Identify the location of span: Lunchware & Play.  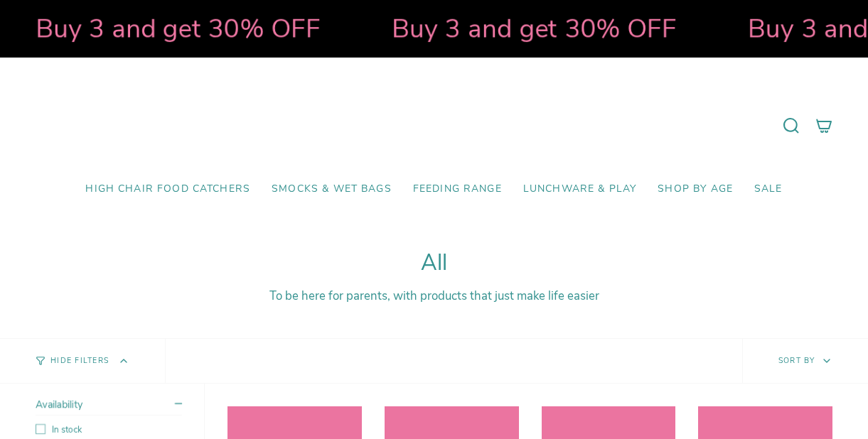
(580, 189).